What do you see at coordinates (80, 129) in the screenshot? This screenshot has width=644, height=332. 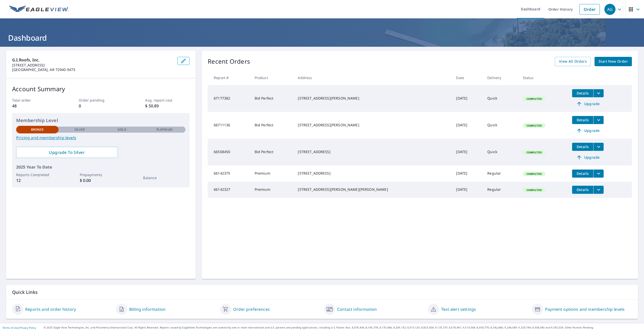 I see `p: Silver` at bounding box center [80, 129].